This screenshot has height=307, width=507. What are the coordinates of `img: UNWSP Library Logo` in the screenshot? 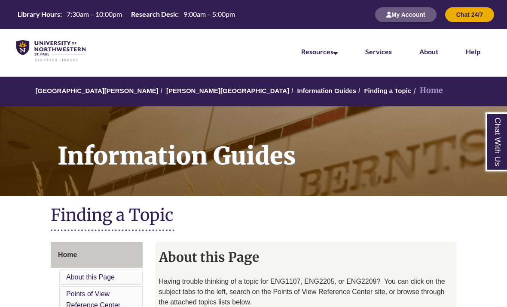 It's located at (51, 51).